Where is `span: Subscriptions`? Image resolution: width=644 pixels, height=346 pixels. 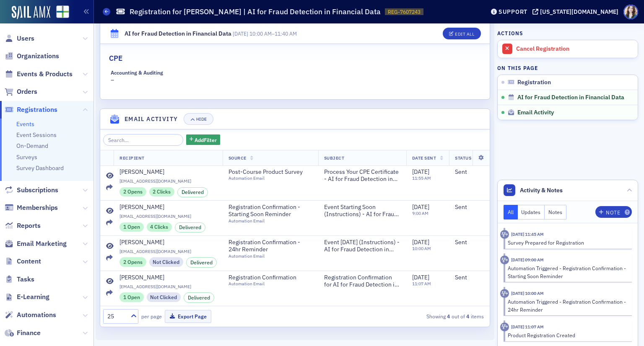 span: Subscriptions is located at coordinates (38, 190).